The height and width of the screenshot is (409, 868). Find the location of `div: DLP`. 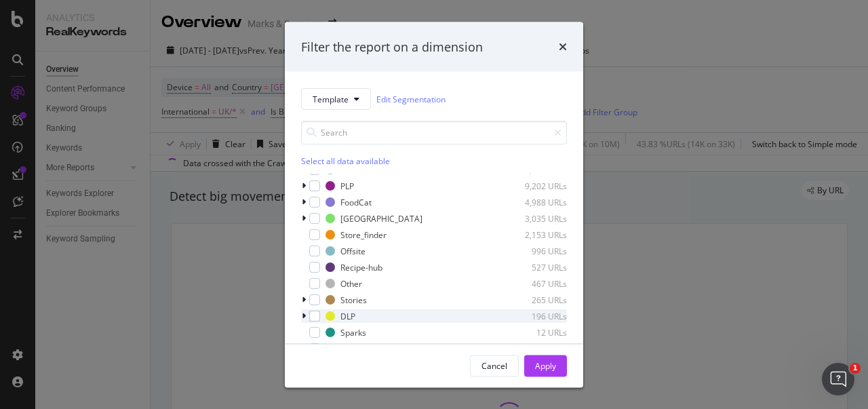

div: DLP is located at coordinates (348, 315).